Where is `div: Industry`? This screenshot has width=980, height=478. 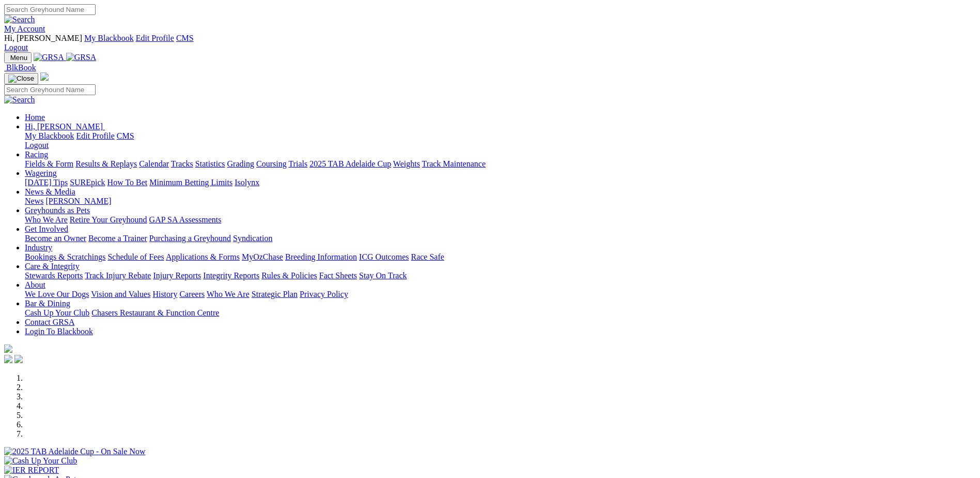 div: Industry is located at coordinates (500, 257).